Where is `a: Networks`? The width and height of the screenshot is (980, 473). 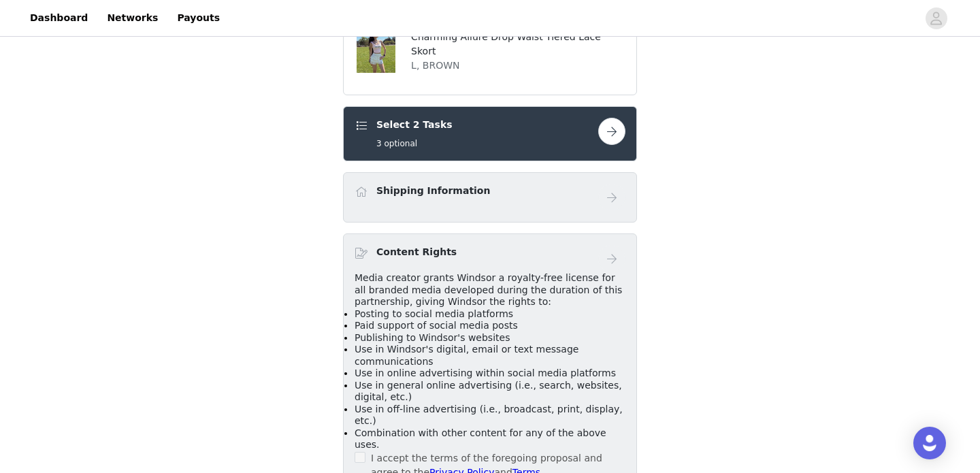
a: Networks is located at coordinates (132, 17).